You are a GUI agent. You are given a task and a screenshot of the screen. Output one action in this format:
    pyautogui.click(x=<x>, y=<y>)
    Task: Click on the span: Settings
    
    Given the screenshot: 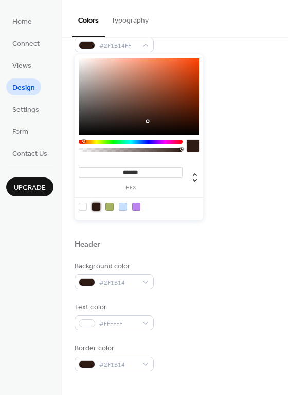 What is the action you would take?
    pyautogui.click(x=26, y=110)
    